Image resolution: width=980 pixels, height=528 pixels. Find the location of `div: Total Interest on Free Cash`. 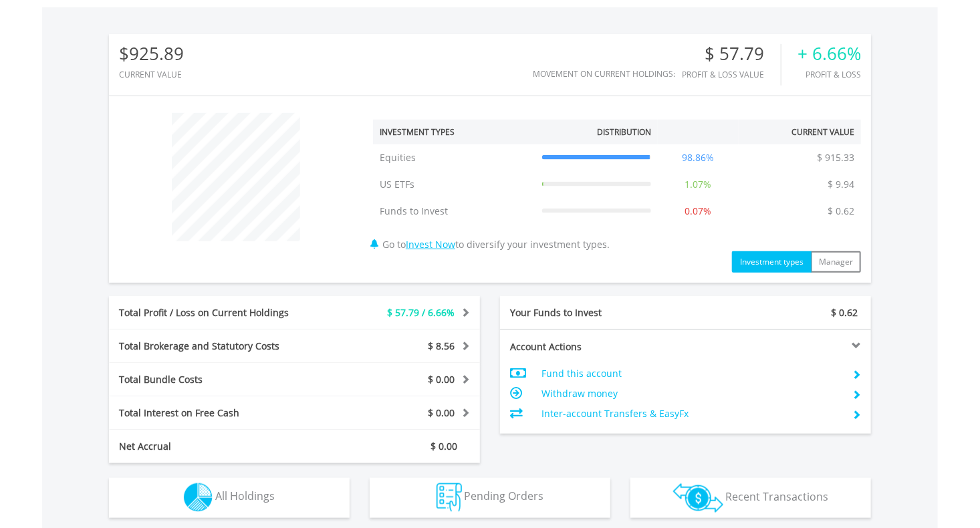

div: Total Interest on Free Cash is located at coordinates (217, 413).